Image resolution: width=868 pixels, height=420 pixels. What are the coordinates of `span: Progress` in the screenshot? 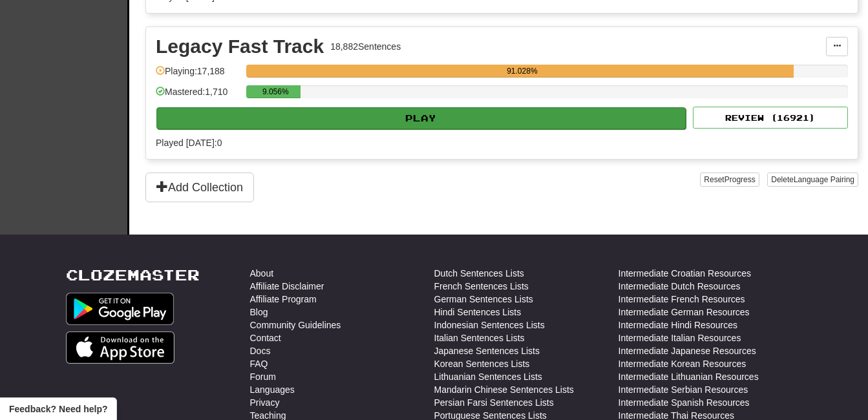 It's located at (740, 180).